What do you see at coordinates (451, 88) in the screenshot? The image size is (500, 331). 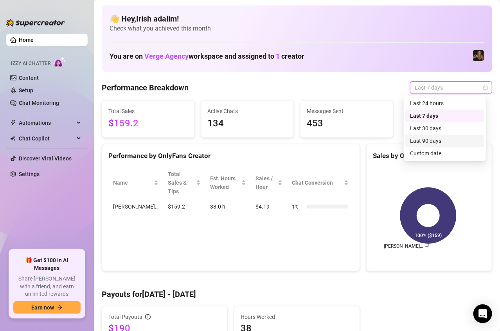 I see `span: Last 7 days` at bounding box center [451, 88].